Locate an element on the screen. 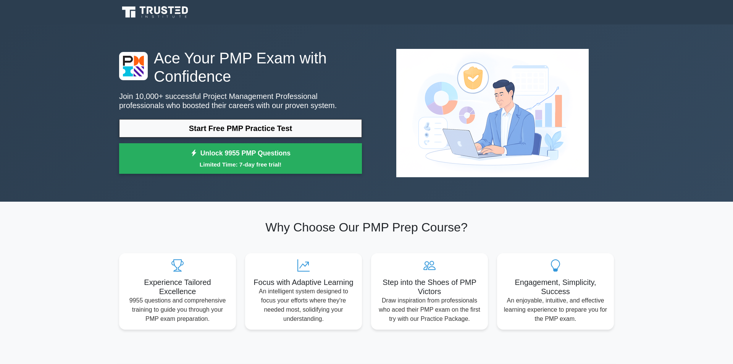 This screenshot has width=733, height=364. p: An intelligent system designed to focus your efforts where they're needed most, solidifying your ... is located at coordinates (303, 305).